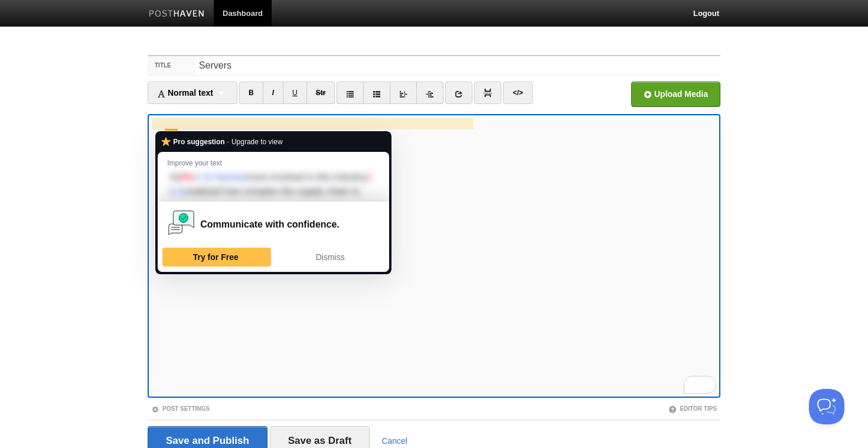 The width and height of the screenshot is (868, 448). I want to click on a: B, so click(251, 93).